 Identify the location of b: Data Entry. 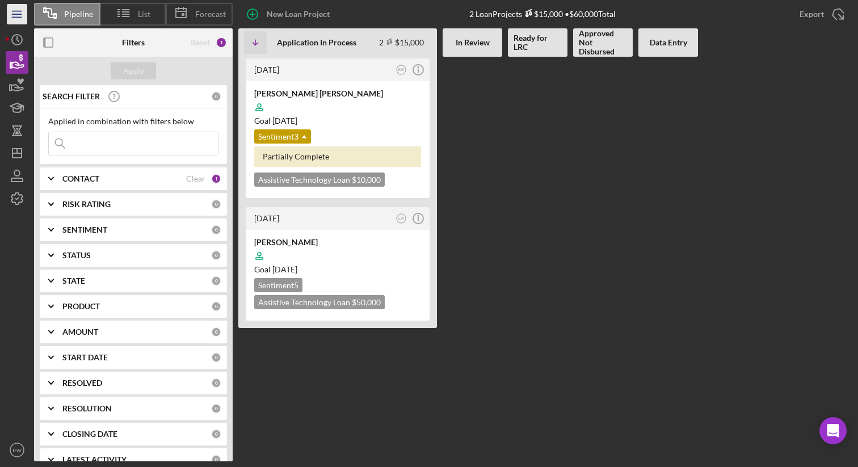
(669, 43).